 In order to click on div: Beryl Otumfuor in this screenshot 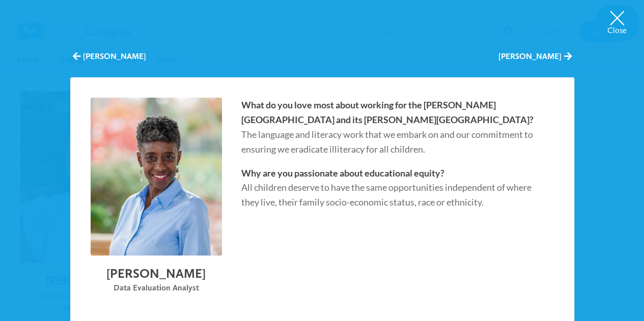, I will do `click(322, 170)`.